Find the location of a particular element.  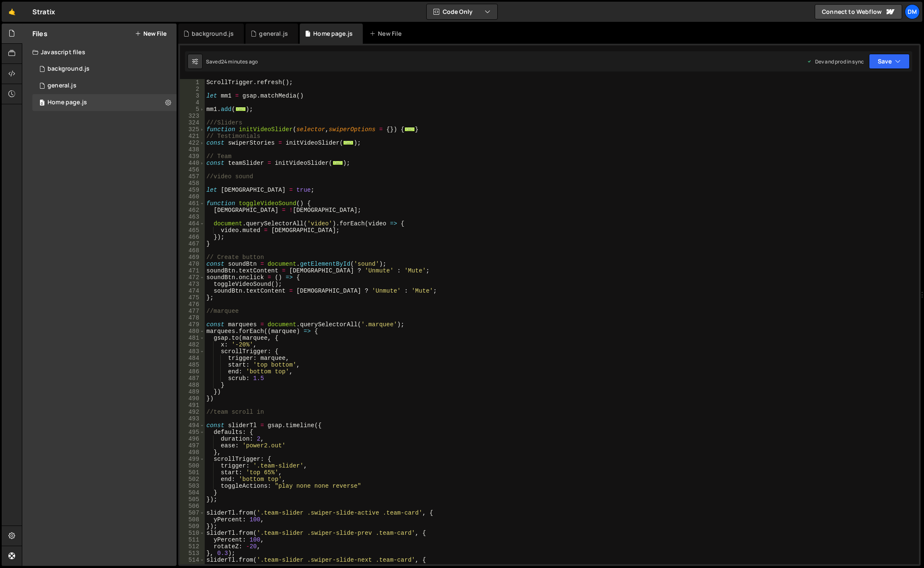

div: 478 is located at coordinates (192, 318).